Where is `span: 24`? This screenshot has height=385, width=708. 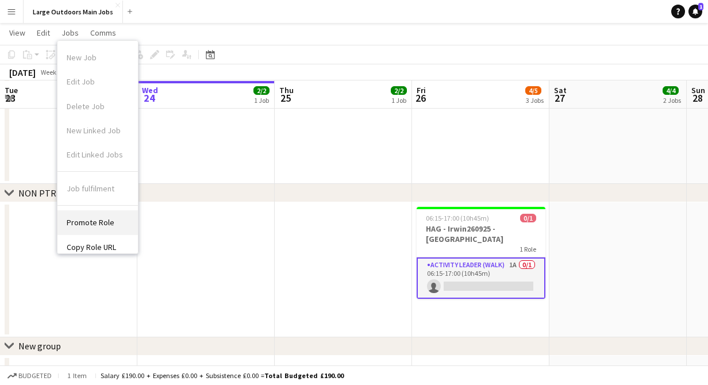
span: 24 is located at coordinates (149, 98).